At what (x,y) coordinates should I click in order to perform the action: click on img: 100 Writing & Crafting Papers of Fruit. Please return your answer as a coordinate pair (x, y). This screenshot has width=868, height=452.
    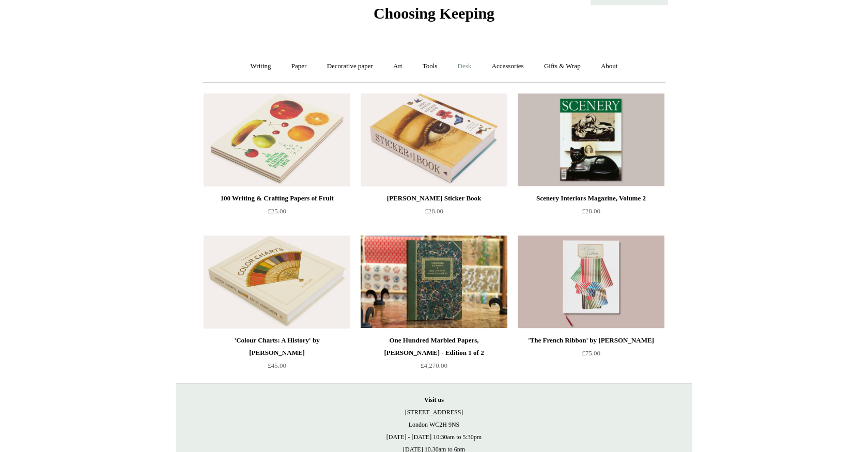
    Looking at the image, I should click on (277, 140).